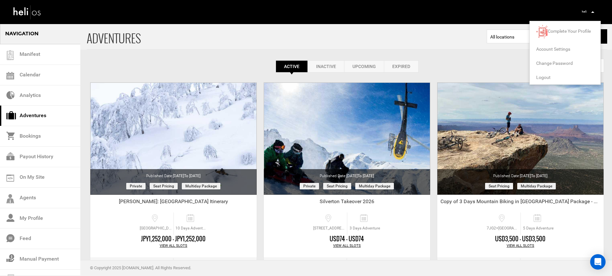 The height and width of the screenshot is (276, 612). Describe the element at coordinates (553, 49) in the screenshot. I see `span: Account Settings` at that location.